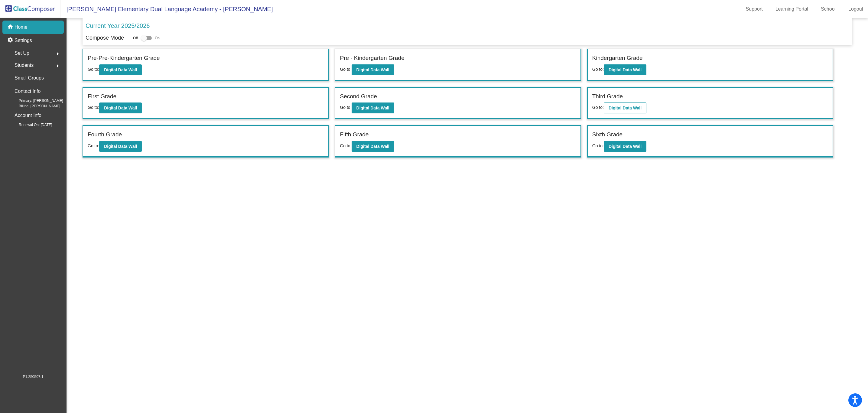  I want to click on label: Pre-Pre-Kindergarten Grade, so click(124, 58).